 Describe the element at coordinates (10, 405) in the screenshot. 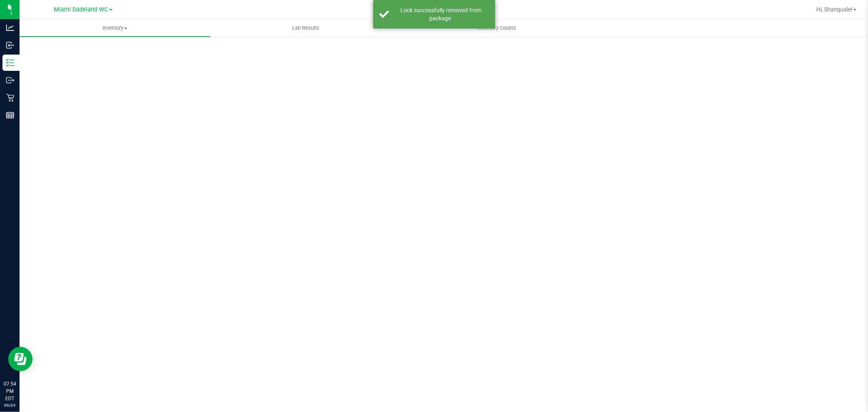

I see `p: 09/24` at that location.